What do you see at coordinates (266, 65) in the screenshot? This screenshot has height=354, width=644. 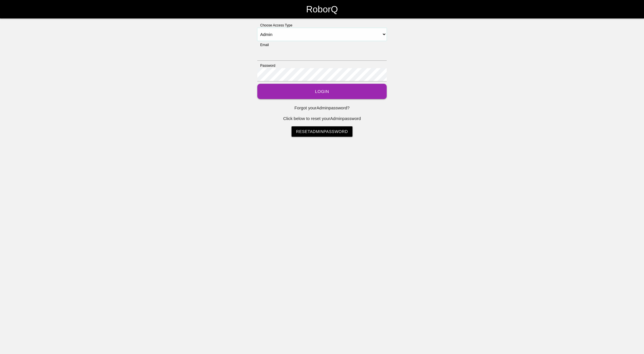 I see `label: Password` at bounding box center [266, 65].